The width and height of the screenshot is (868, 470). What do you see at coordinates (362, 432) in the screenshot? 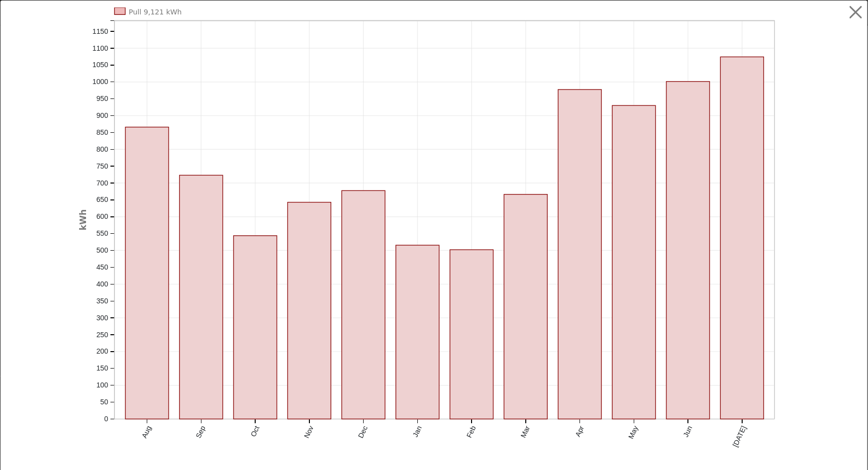
I see `text: Dec` at bounding box center [362, 432].